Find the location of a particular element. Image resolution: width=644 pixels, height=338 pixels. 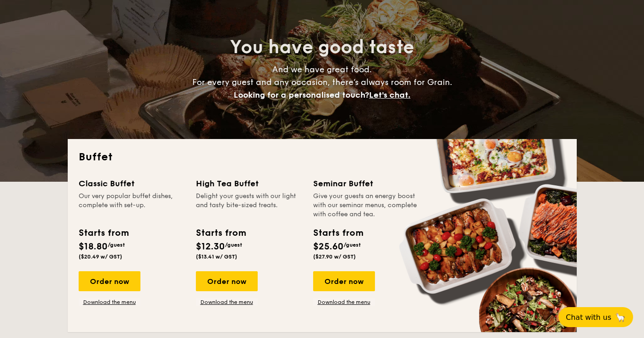

span: ($20.49 w/ GST) is located at coordinates (100, 257).